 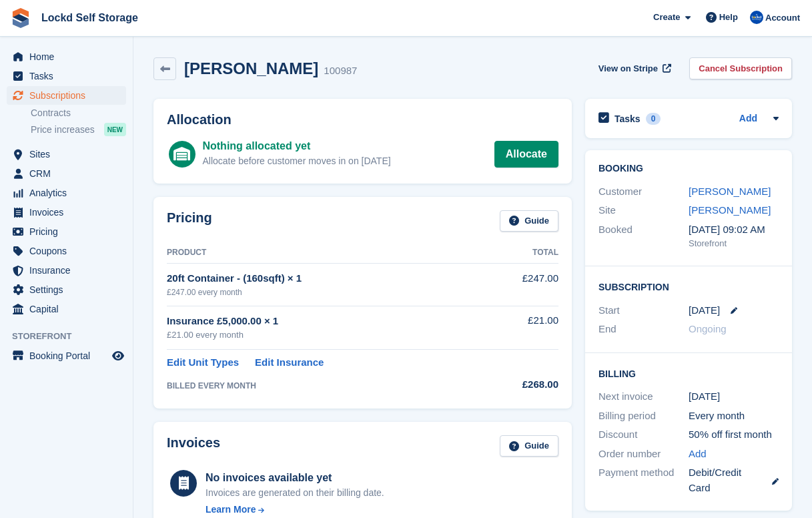 I want to click on h2: Tasks, so click(x=628, y=119).